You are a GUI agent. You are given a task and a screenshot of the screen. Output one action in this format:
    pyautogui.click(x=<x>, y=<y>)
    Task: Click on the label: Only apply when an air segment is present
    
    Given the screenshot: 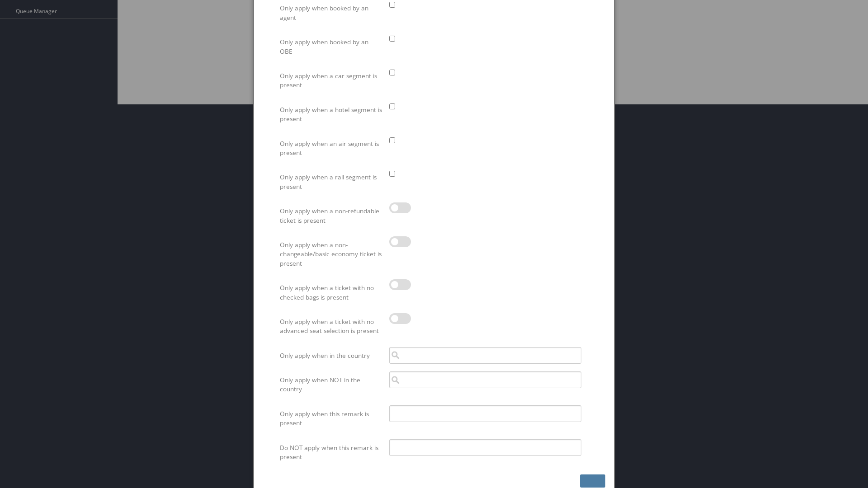 What is the action you would take?
    pyautogui.click(x=331, y=148)
    